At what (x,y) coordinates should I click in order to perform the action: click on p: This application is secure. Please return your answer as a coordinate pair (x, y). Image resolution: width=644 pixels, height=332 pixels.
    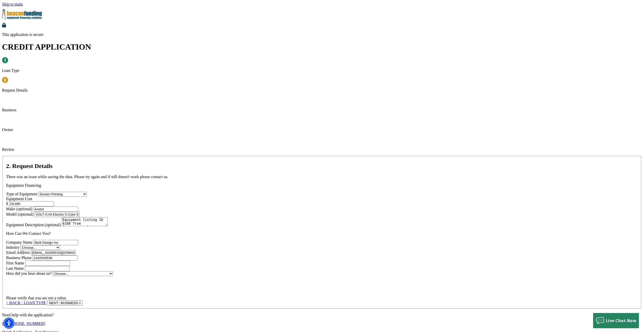
    Looking at the image, I should click on (322, 35).